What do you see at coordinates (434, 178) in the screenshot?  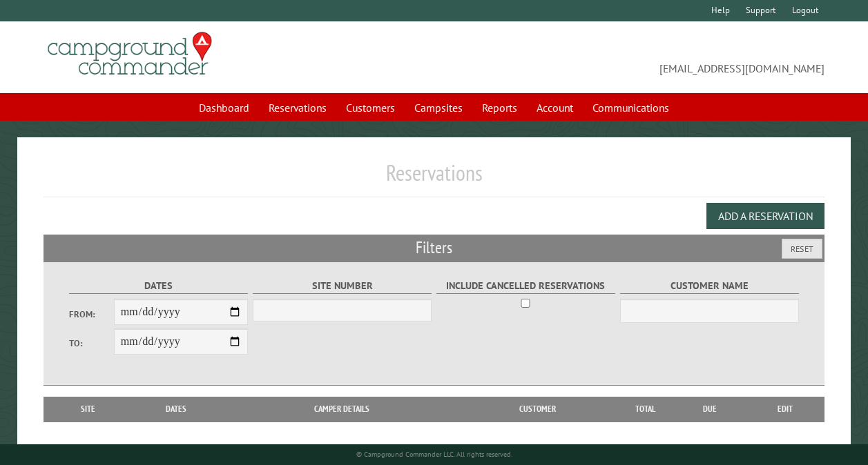 I see `h1: Reservations` at bounding box center [434, 178].